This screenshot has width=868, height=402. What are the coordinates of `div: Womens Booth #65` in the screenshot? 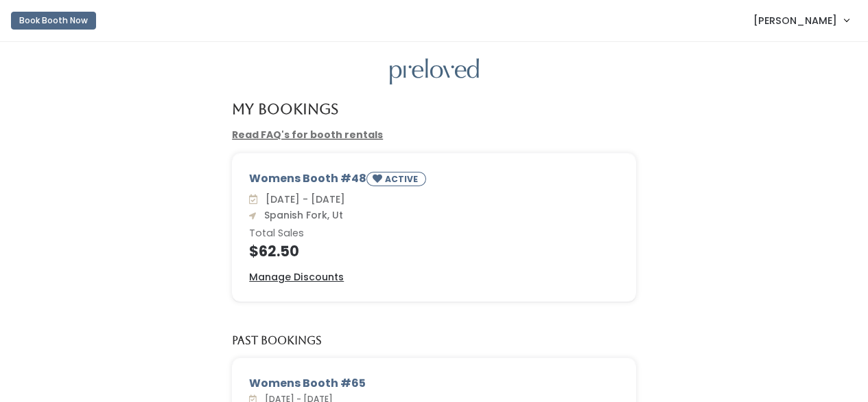 It's located at (434, 383).